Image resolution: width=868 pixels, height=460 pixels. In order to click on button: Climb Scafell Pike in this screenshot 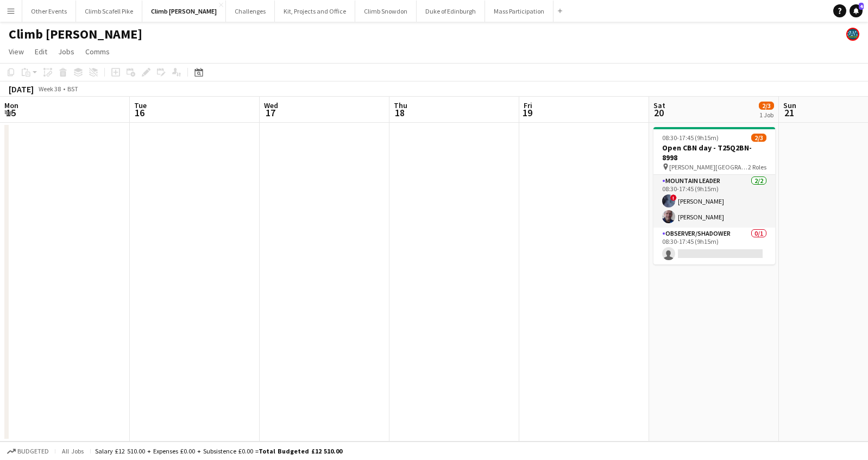, I will do `click(109, 11)`.